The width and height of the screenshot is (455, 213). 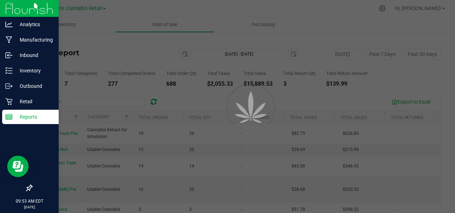 What do you see at coordinates (29, 201) in the screenshot?
I see `p: 09:53 AM EDT` at bounding box center [29, 201].